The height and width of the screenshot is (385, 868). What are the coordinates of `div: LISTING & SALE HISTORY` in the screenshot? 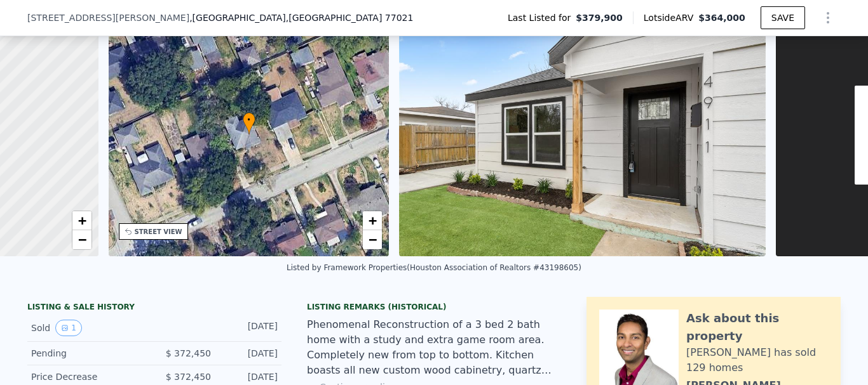 It's located at (155, 308).